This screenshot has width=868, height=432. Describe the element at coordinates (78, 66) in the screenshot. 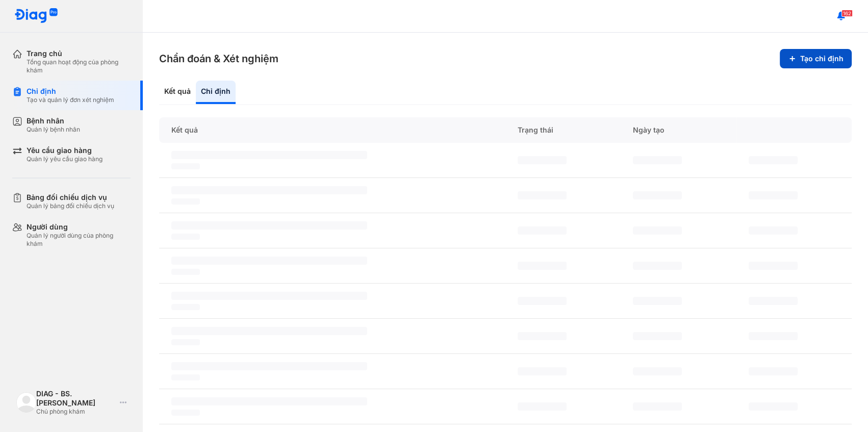

I see `div: Tổng quan hoạt động của phòng khám` at that location.